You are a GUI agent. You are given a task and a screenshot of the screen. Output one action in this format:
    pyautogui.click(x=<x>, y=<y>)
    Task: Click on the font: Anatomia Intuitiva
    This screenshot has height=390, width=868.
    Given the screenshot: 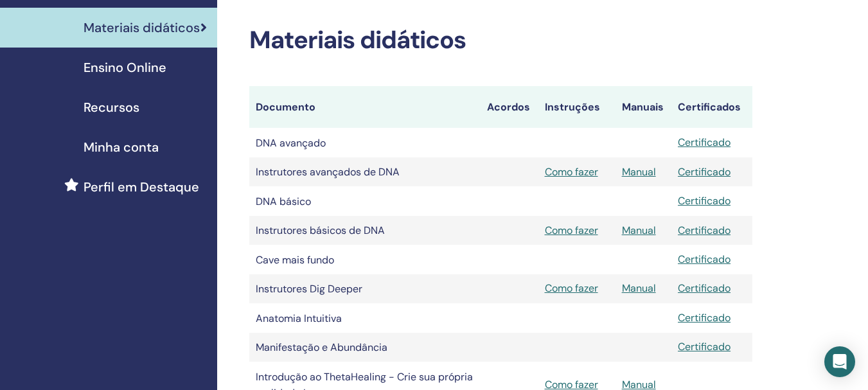 What is the action you would take?
    pyautogui.click(x=299, y=318)
    